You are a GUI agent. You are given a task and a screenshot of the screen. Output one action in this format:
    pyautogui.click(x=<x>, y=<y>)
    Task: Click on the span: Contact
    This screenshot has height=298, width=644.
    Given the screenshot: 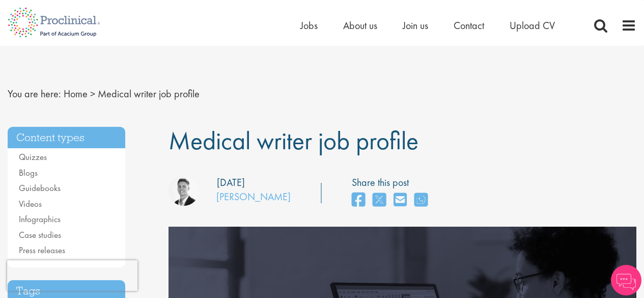 What is the action you would take?
    pyautogui.click(x=469, y=26)
    